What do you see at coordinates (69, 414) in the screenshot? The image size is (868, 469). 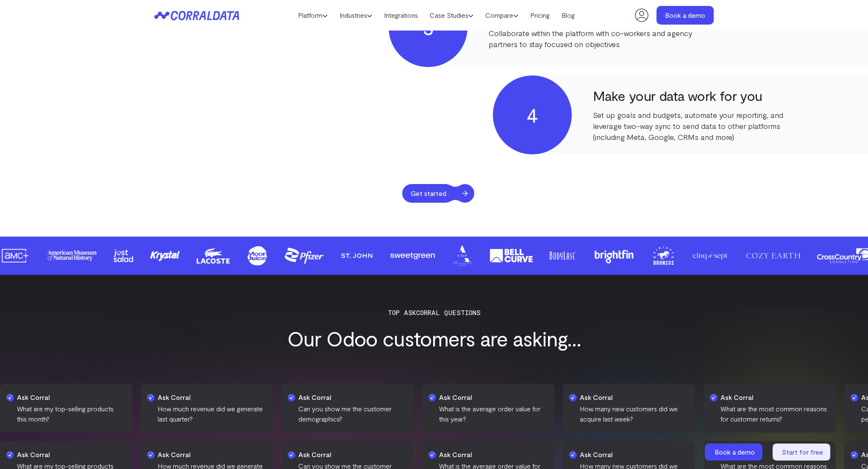 I see `p: What are my top-selling products this month?` at bounding box center [69, 414].